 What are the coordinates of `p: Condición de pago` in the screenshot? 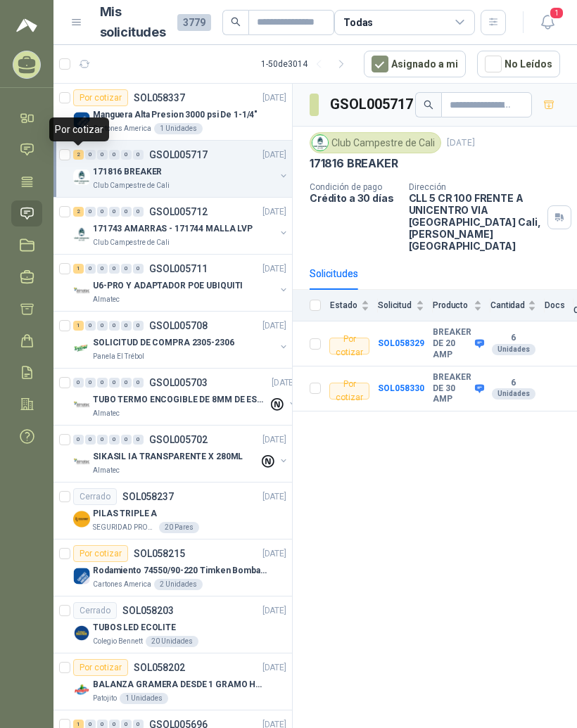 It's located at (353, 187).